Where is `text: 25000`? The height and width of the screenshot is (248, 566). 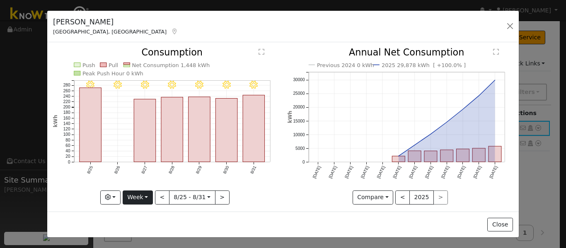 text: 25000 is located at coordinates (299, 94).